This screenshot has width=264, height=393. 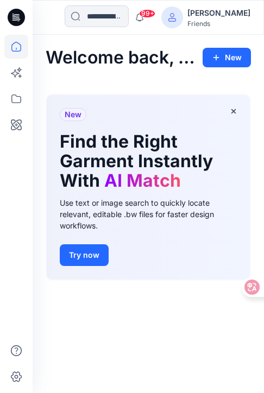 I want to click on h1: Find the Right Garment Instantly With, so click(x=148, y=161).